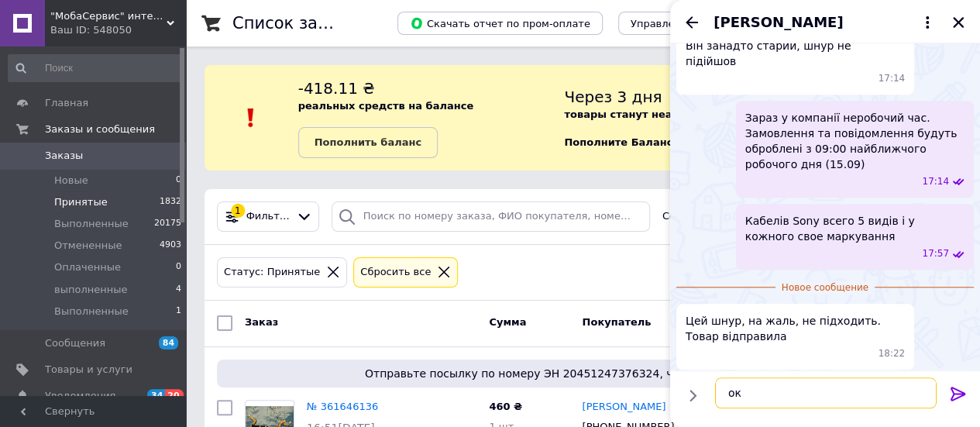 This screenshot has height=427, width=980. What do you see at coordinates (261, 322) in the screenshot?
I see `span: Заказ` at bounding box center [261, 322].